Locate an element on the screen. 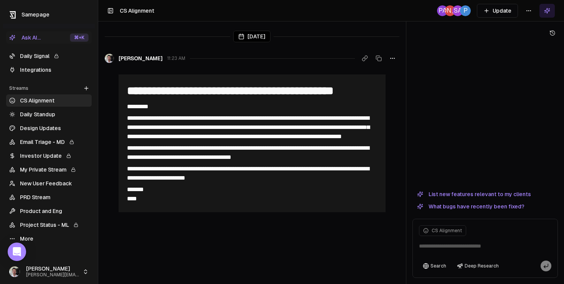 The height and width of the screenshot is (284, 564). a: CS Alignment is located at coordinates (49, 100).